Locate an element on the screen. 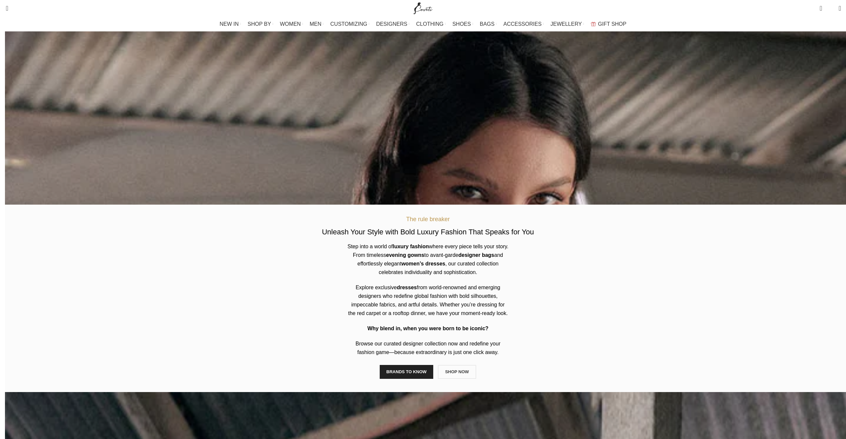 The width and height of the screenshot is (846, 439). span: JEWELLERY is located at coordinates (566, 24).